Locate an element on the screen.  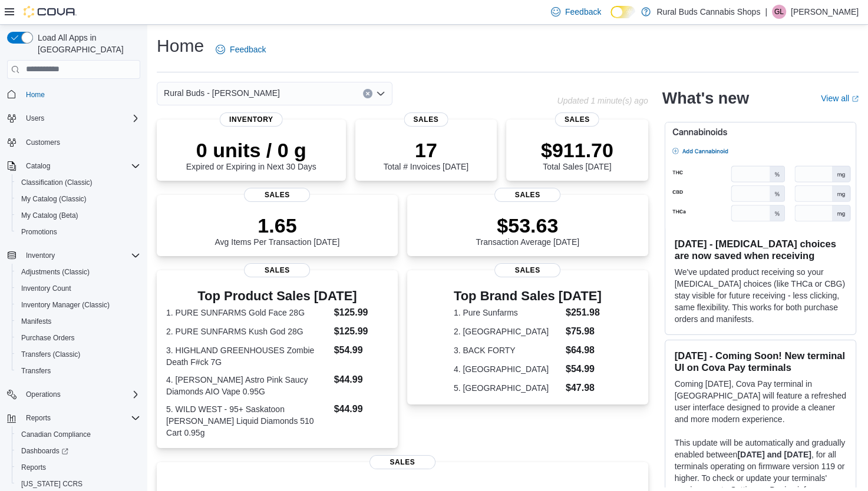
a: Transfers (Classic) is located at coordinates (50, 354).